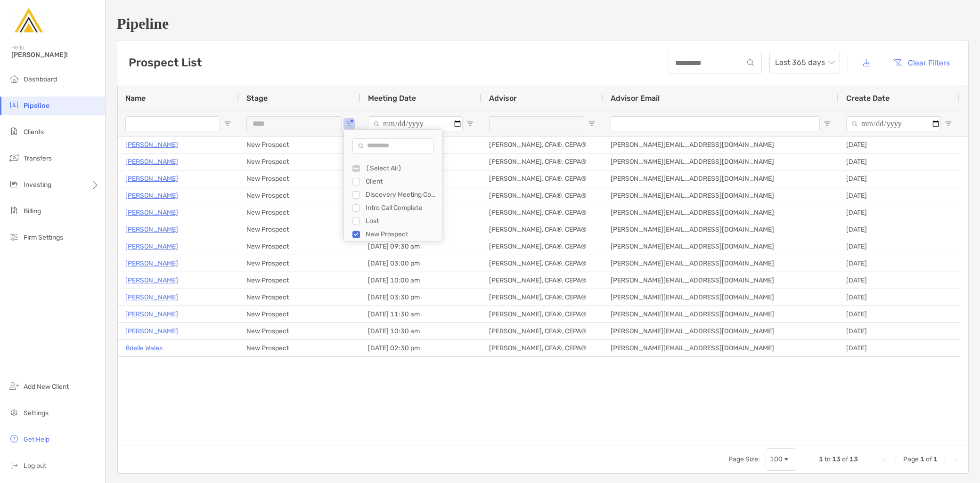  What do you see at coordinates (945, 460) in the screenshot?
I see `div: Next Page` at bounding box center [945, 460].